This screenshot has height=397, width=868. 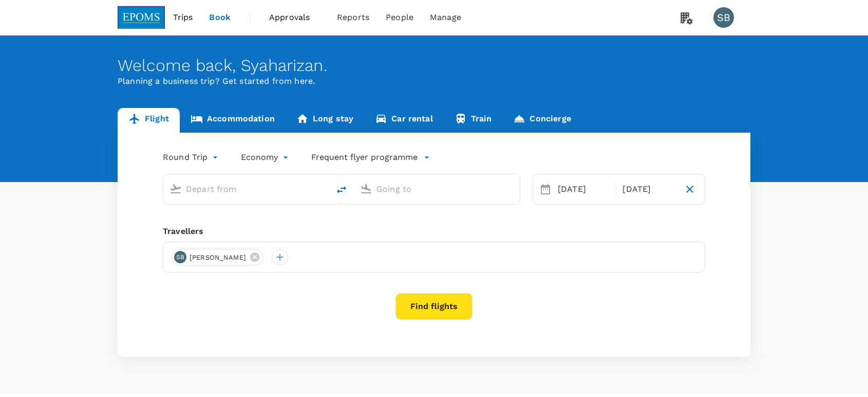 What do you see at coordinates (353, 17) in the screenshot?
I see `span: Reports` at bounding box center [353, 17].